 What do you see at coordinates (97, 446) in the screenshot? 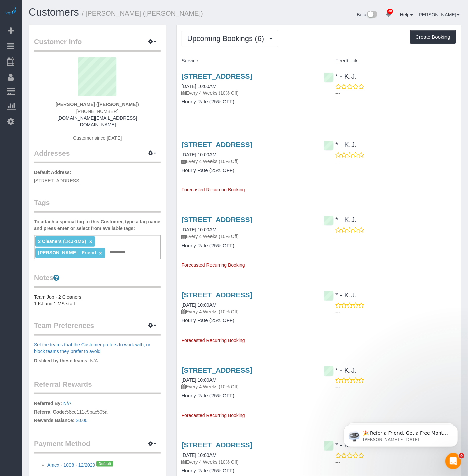
I see `legend: Payment Method` at bounding box center [97, 446].